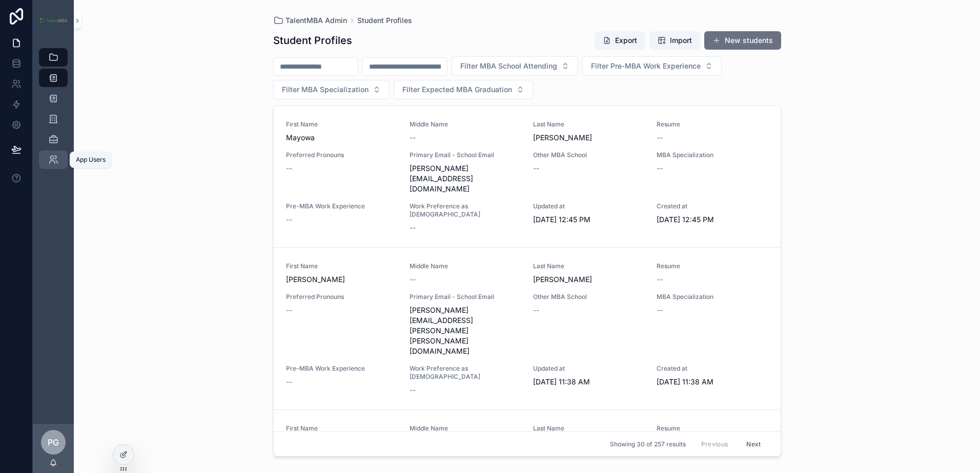  Describe the element at coordinates (341, 138) in the screenshot. I see `span: Mayowa` at that location.